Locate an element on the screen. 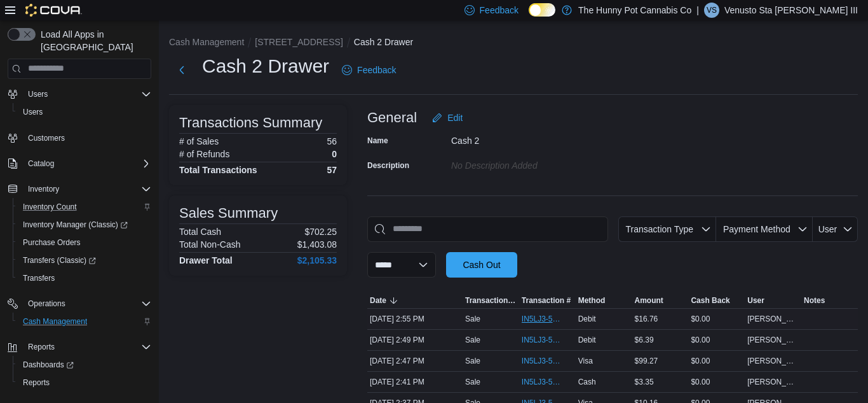  button: Next is located at coordinates (182, 70).